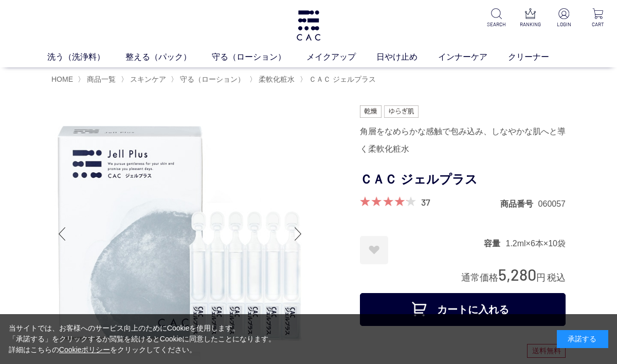  What do you see at coordinates (342, 79) in the screenshot?
I see `span: ＣＡＣ ジェルプラス` at bounding box center [342, 79].